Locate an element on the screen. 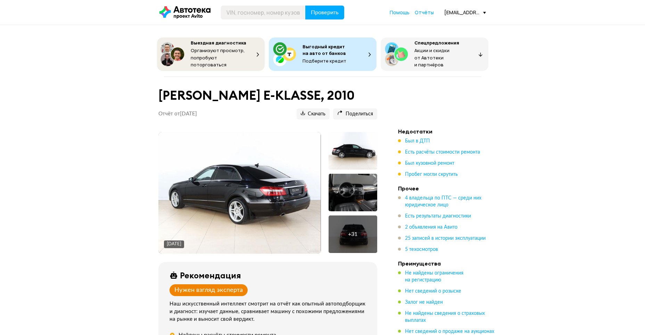 The image size is (645, 335). button: Скачать is located at coordinates (313, 114).